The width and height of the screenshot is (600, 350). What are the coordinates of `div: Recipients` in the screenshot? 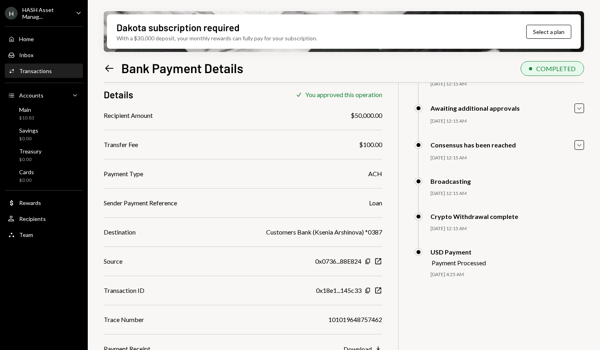 It's located at (32, 218).